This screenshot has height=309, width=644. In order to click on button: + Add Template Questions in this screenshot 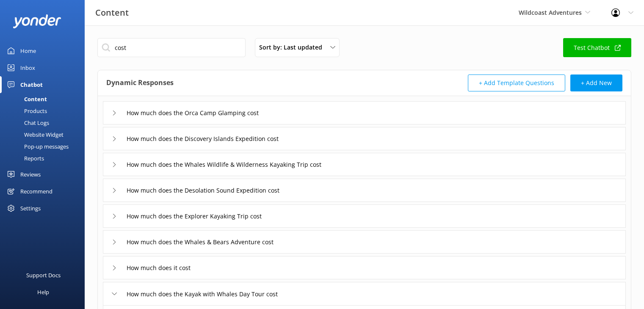, I will do `click(517, 83)`.